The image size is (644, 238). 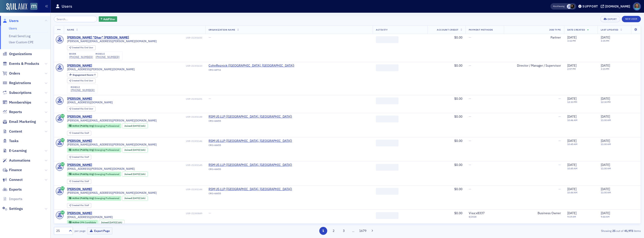 What do you see at coordinates (572, 102) in the screenshot?
I see `time: 12:30 PM` at bounding box center [572, 102].